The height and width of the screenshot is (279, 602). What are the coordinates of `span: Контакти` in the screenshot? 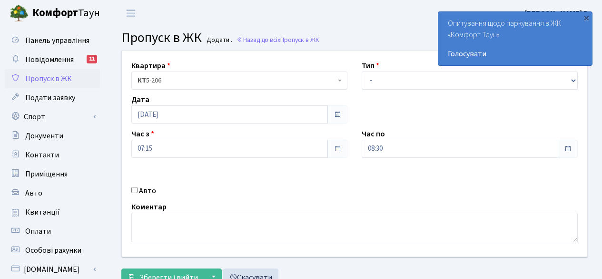 It's located at (42, 155).